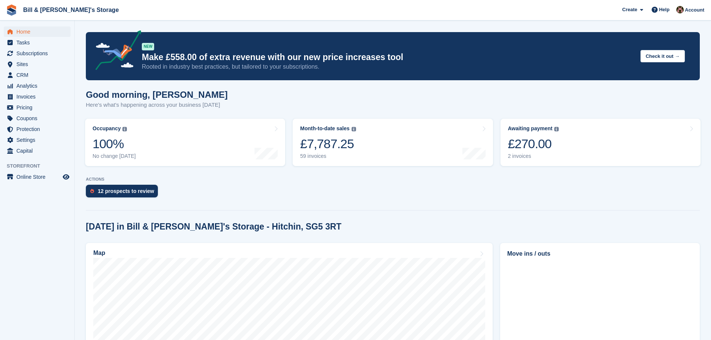  Describe the element at coordinates (124, 193) in the screenshot. I see `a: 12 prospects to review` at that location.